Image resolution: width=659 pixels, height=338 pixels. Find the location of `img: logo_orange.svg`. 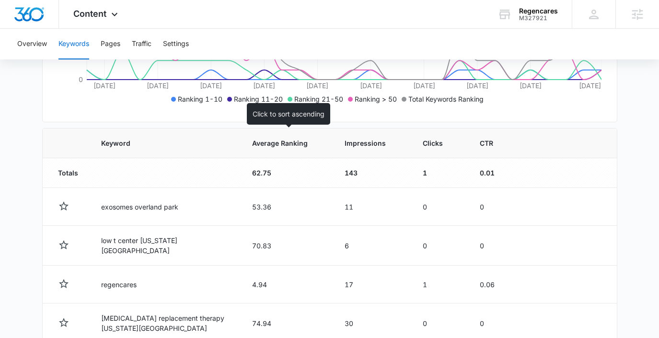

img: logo_orange.svg is located at coordinates (19, 19).